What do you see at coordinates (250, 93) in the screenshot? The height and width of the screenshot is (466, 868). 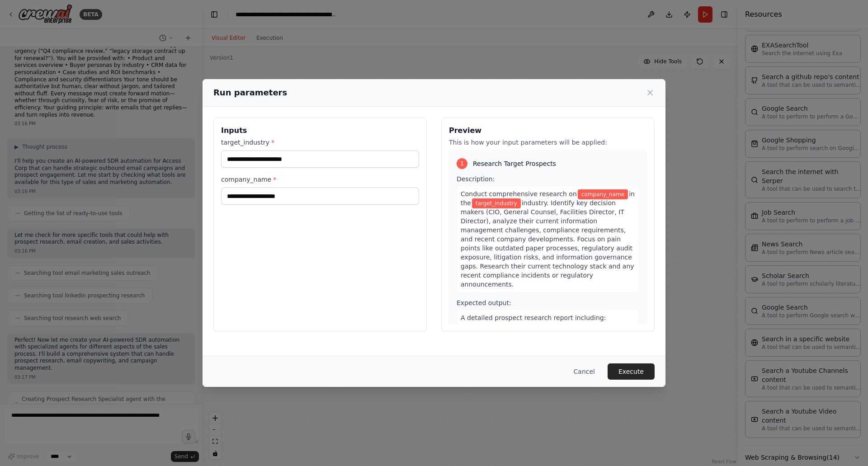 I see `h2: Run parameters` at bounding box center [250, 93].